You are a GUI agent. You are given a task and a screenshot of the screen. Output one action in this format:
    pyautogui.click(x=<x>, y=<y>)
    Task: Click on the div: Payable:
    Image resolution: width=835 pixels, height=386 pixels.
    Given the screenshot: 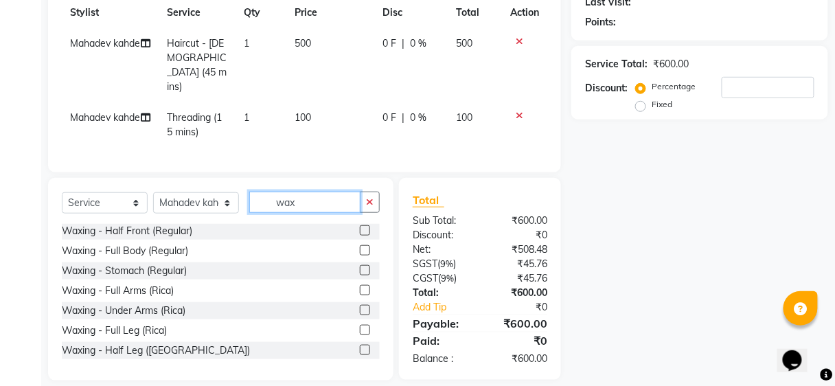 What is the action you would take?
    pyautogui.click(x=441, y=324)
    